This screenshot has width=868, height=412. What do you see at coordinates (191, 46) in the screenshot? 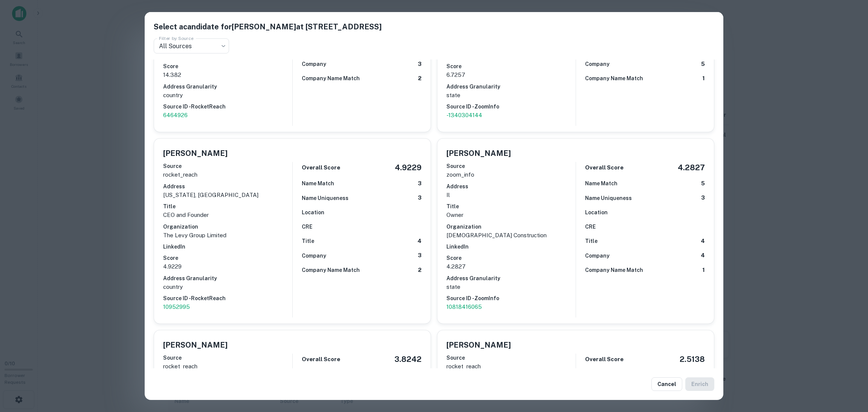
I see `div: All Sources` at bounding box center [191, 46].